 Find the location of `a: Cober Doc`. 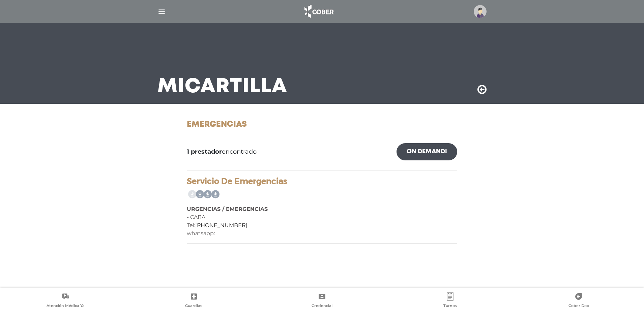

a: Cober Doc is located at coordinates (578, 301).